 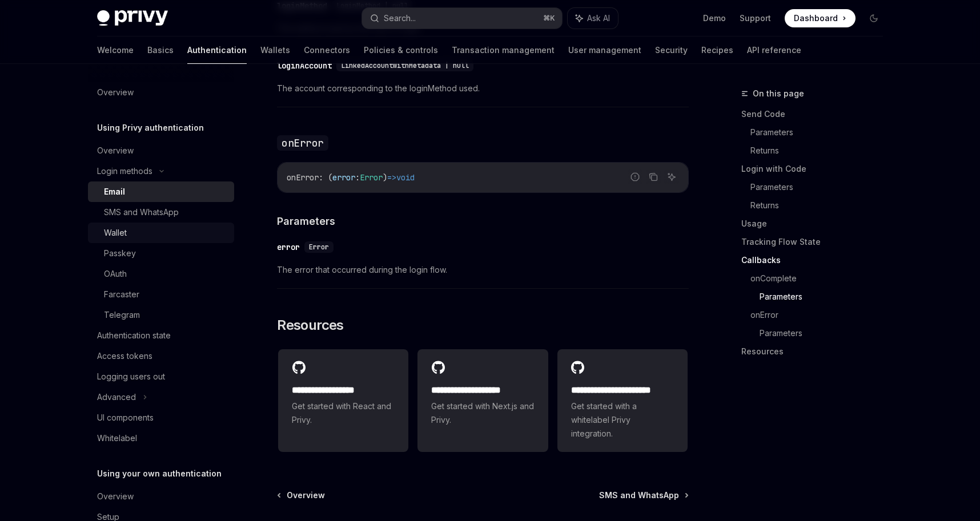 What do you see at coordinates (115, 233) in the screenshot?
I see `div: Wallet` at bounding box center [115, 233].